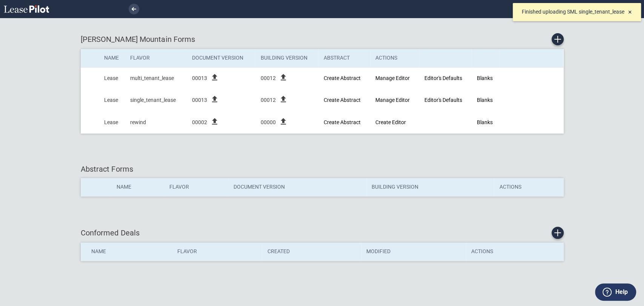 This screenshot has height=306, width=644. What do you see at coordinates (573, 12) in the screenshot?
I see `span: Finished uploading SML single_tenant_lease` at bounding box center [573, 12].